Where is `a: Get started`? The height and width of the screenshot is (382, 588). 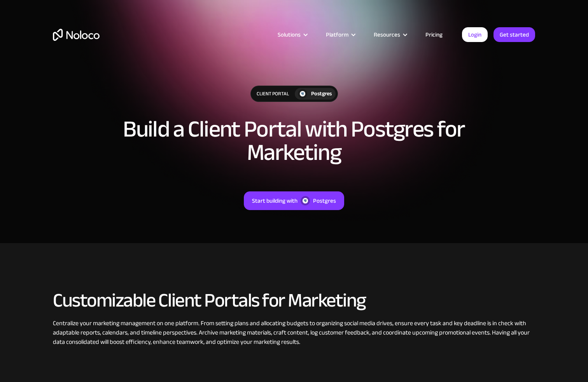
a: Get started is located at coordinates (514, 35).